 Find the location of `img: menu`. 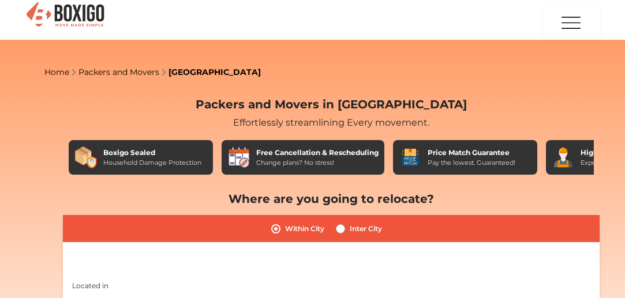

img: menu is located at coordinates (571, 23).